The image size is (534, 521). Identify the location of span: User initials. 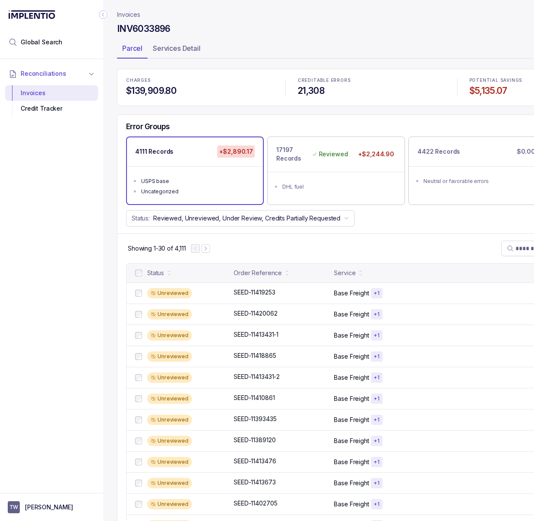
(14, 507).